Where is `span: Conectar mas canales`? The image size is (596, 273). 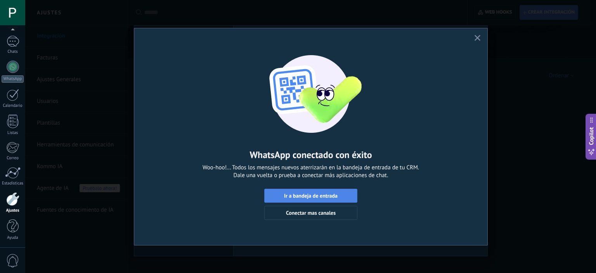
span: Conectar mas canales is located at coordinates (311, 213).